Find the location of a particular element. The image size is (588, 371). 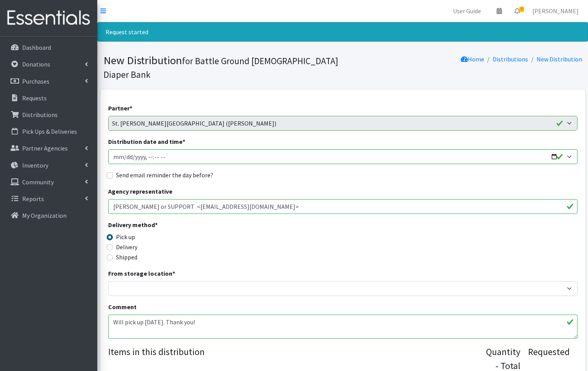

label: Send email reminder the day before? is located at coordinates (165, 175).